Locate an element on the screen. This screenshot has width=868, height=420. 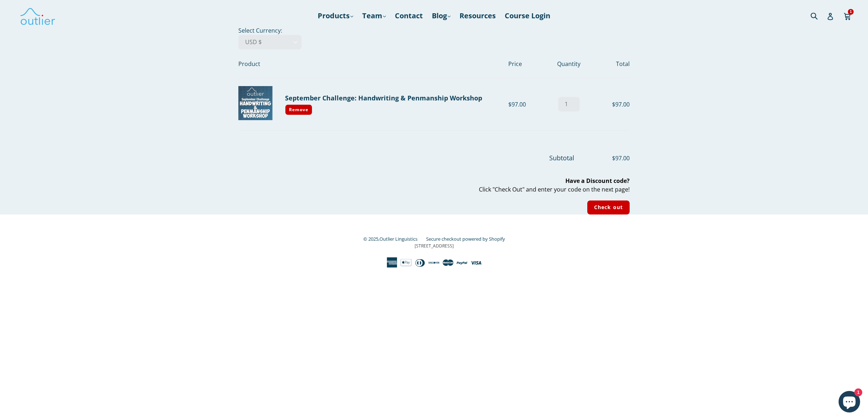
b: Have a Discount code? is located at coordinates (597, 181).